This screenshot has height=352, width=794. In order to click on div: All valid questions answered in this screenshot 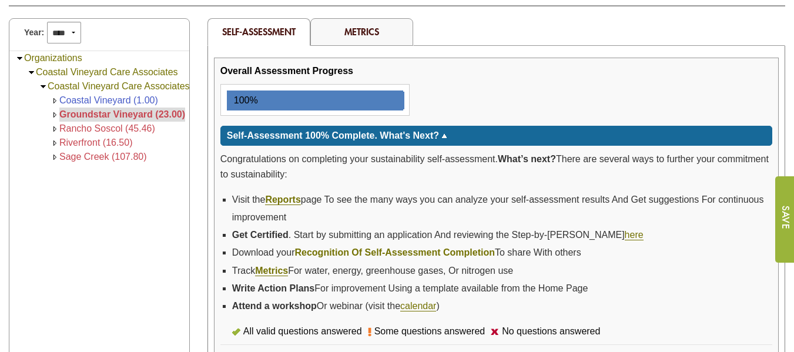, I will do `click(304, 331)`.